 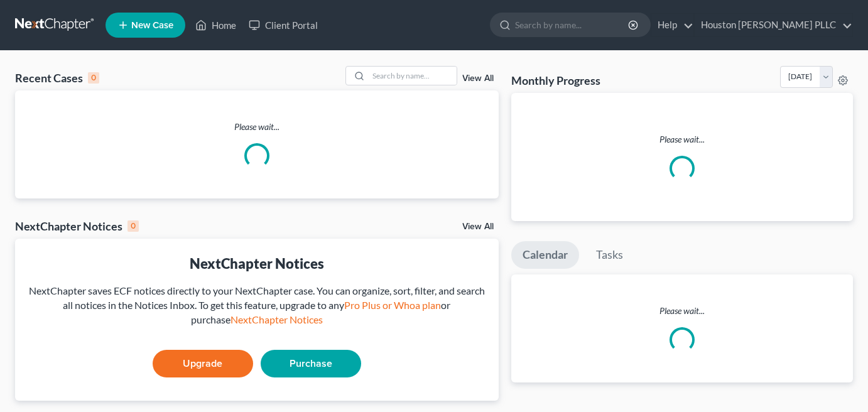 What do you see at coordinates (276, 319) in the screenshot?
I see `a: NextChapter Notices` at bounding box center [276, 319].